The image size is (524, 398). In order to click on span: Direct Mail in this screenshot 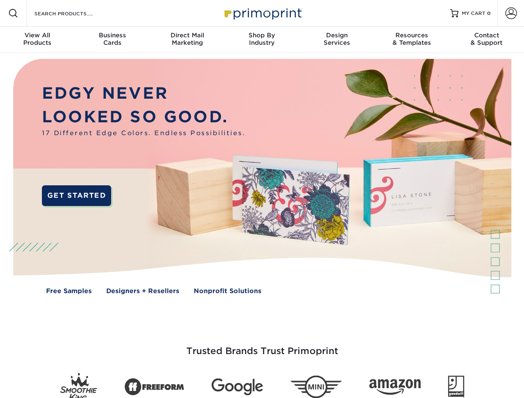, I will do `click(187, 35)`.